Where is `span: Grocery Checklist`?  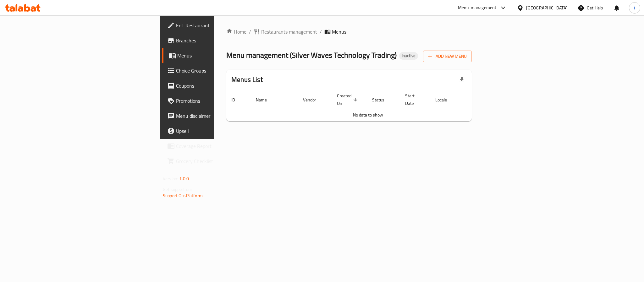
span: Grocery Checklist is located at coordinates (219, 161).